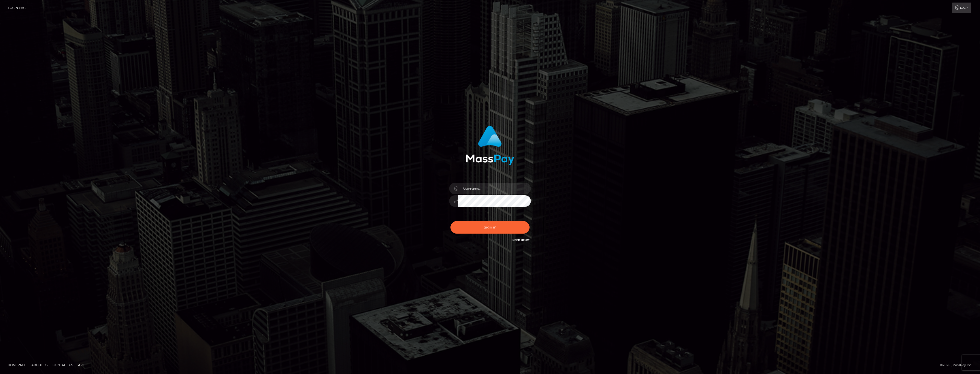  What do you see at coordinates (81, 365) in the screenshot?
I see `a: API` at bounding box center [81, 365].